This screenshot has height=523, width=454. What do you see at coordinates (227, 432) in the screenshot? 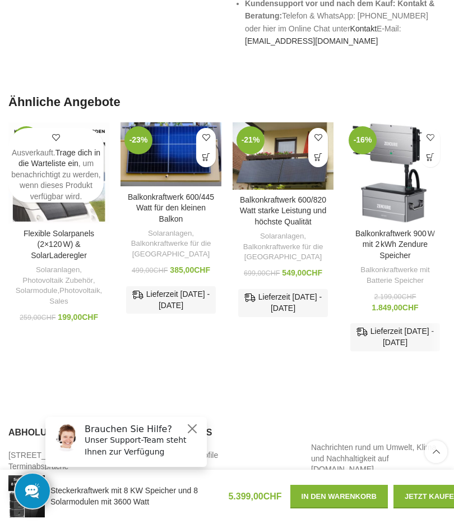
I see `h5: Sonstiges` at bounding box center [227, 432].